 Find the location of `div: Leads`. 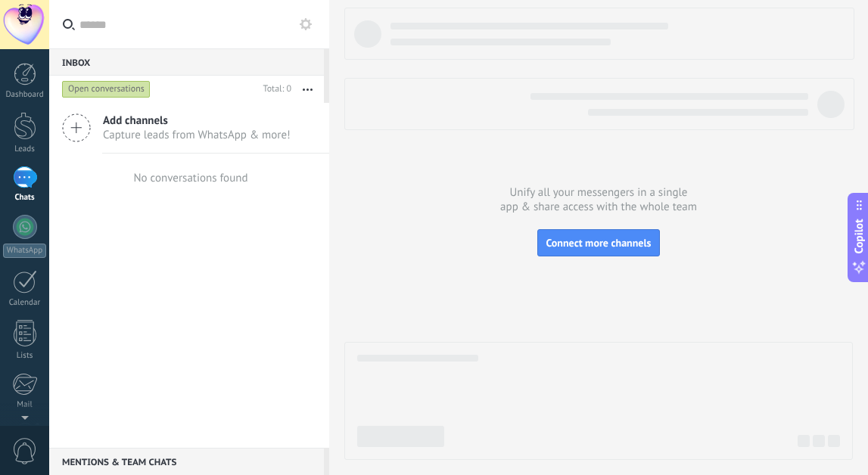

div: Leads is located at coordinates (25, 149).